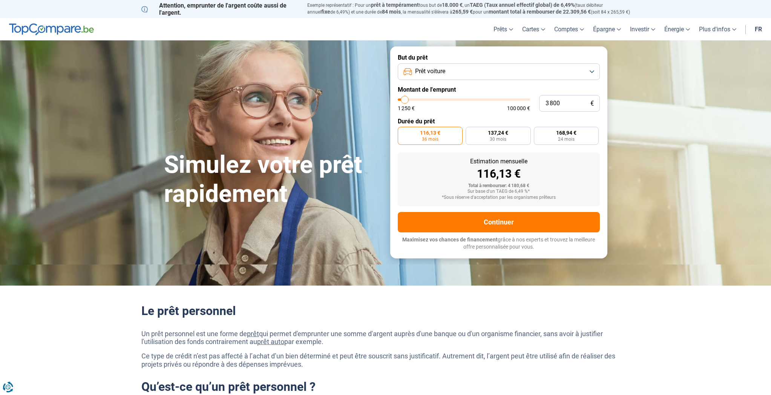 This screenshot has width=771, height=395. I want to click on a: Énergie, so click(677, 29).